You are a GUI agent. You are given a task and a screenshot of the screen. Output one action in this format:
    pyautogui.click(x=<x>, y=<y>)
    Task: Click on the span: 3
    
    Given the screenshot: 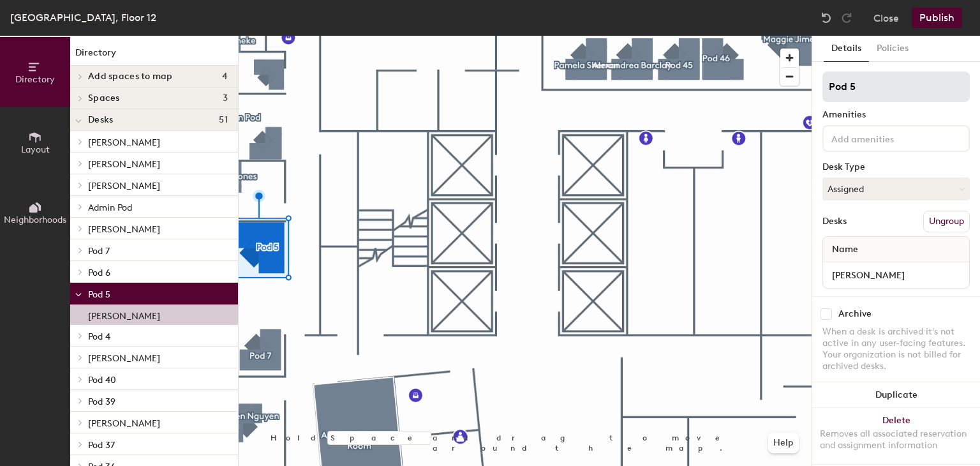 What is the action you would take?
    pyautogui.click(x=225, y=98)
    